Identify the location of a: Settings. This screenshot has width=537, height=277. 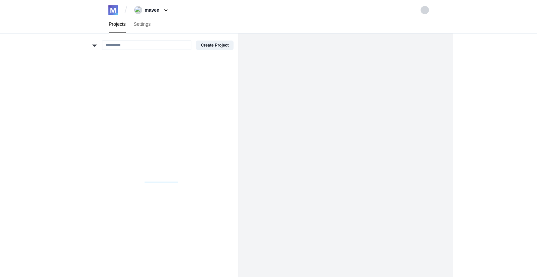
(142, 24).